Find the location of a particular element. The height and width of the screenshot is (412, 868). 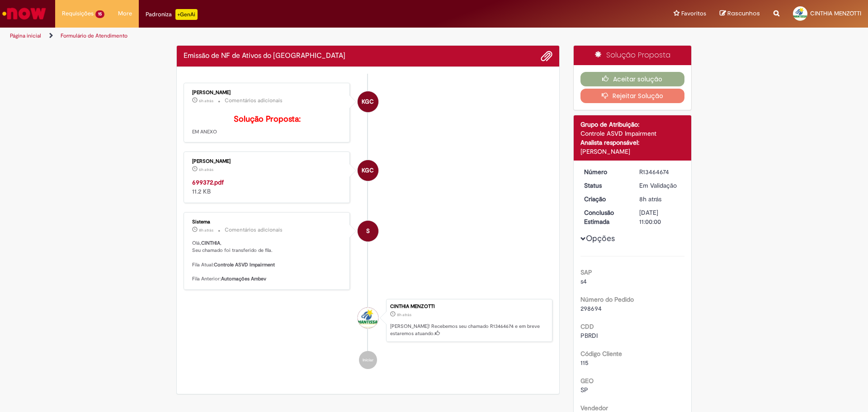

span: 15 is located at coordinates (100, 14).